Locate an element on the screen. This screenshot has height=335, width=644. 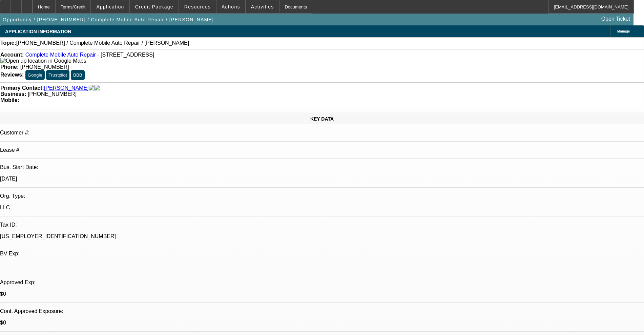
a: Complete Mobile Auto Repair is located at coordinates (61, 55).